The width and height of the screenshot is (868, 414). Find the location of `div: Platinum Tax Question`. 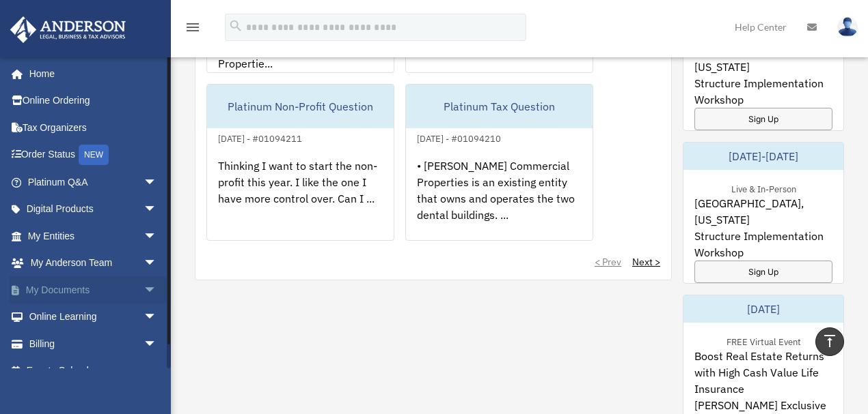

div: Platinum Tax Question is located at coordinates (499, 106).